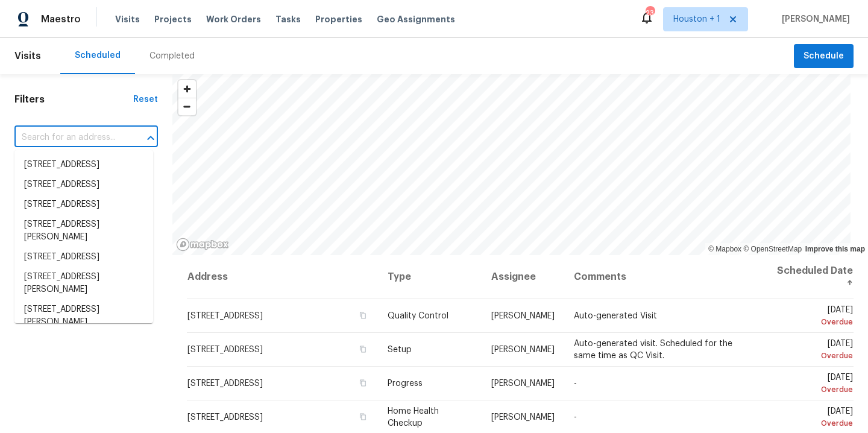 Image resolution: width=868 pixels, height=433 pixels. Describe the element at coordinates (74, 99) in the screenshot. I see `h1: Filters` at that location.